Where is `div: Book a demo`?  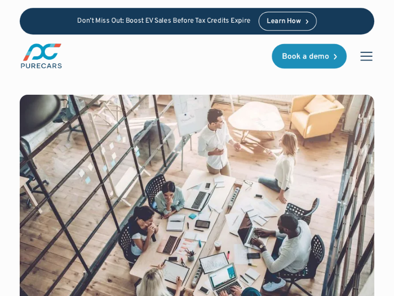 div: Book a demo is located at coordinates (306, 57).